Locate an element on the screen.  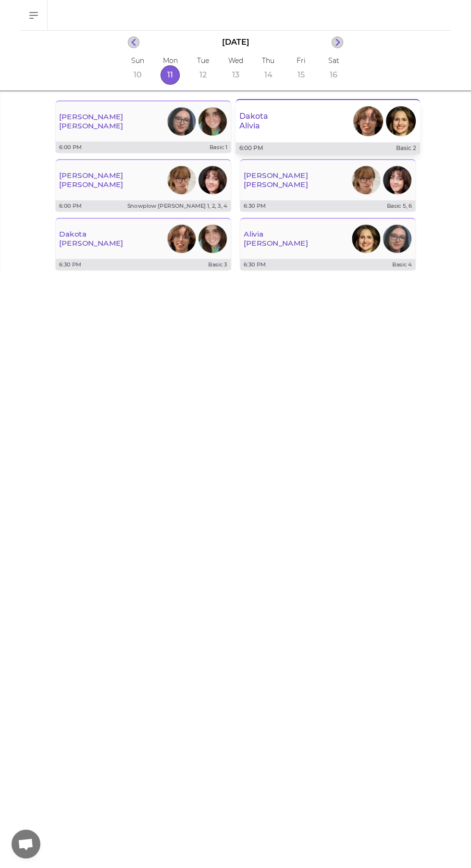
button: DakotaAliviaPhotoPhoto6:00 PMBasic 2 is located at coordinates (328, 126).